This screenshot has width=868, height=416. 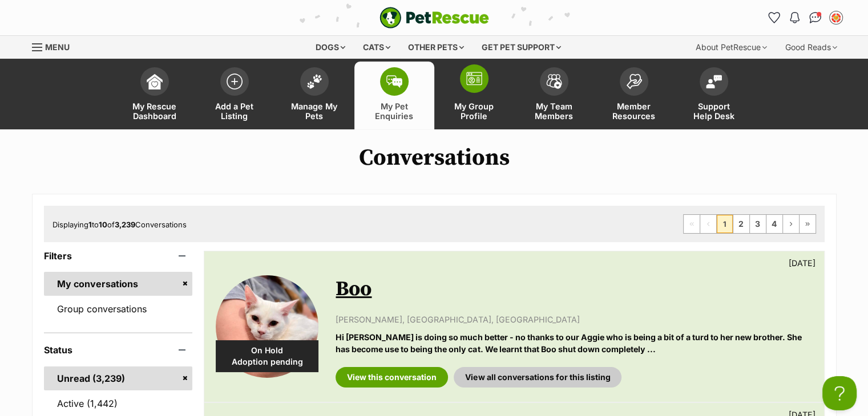 What do you see at coordinates (749, 224) in the screenshot?
I see `nav: Pagination` at bounding box center [749, 224].